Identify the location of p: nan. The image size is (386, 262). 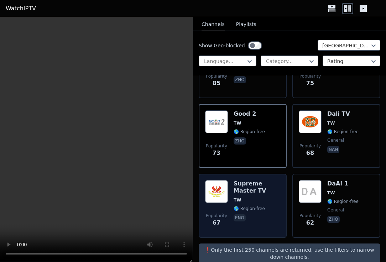
(334, 150).